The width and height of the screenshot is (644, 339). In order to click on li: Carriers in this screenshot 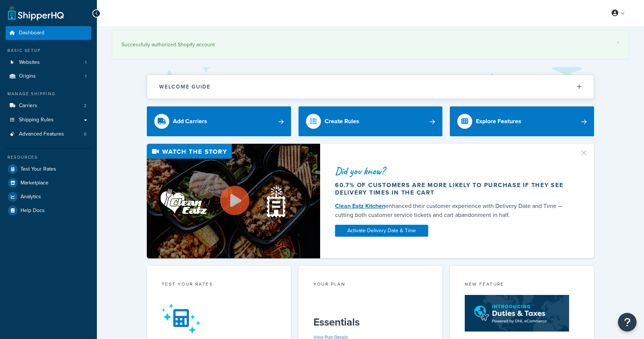, I will do `click(48, 105)`.